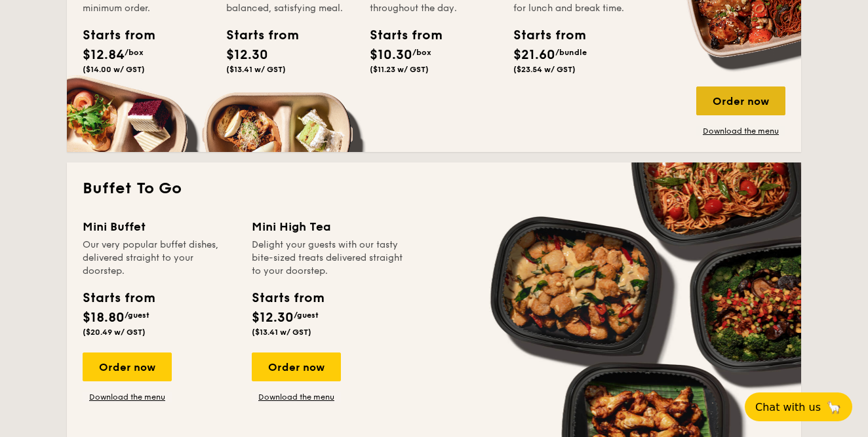  Describe the element at coordinates (390, 55) in the screenshot. I see `span: $10.30` at that location.